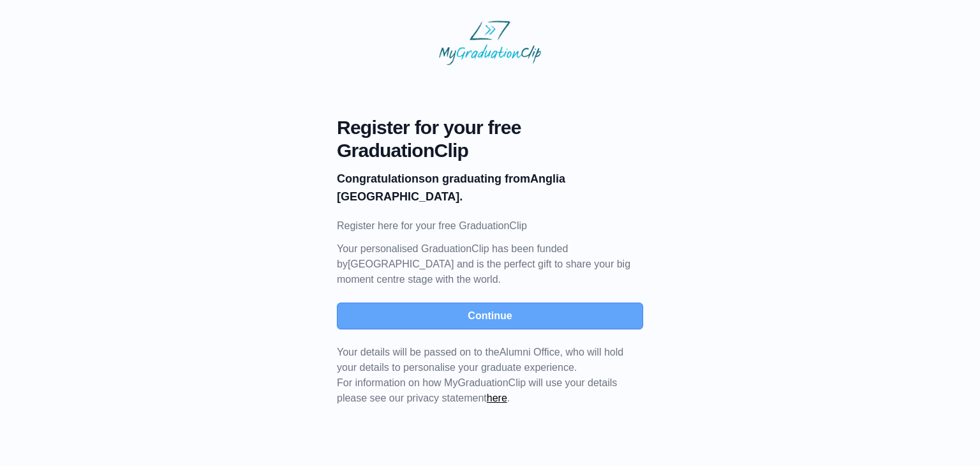 The image size is (980, 466). I want to click on b: Congratulations, so click(381, 179).